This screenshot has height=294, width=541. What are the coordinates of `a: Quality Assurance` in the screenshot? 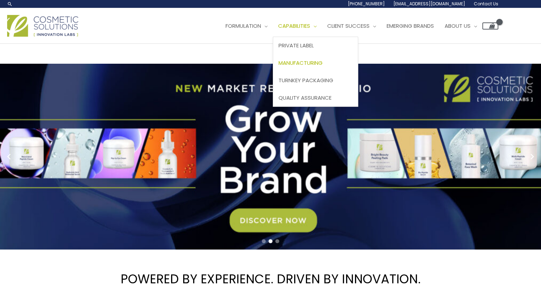 It's located at (316, 98).